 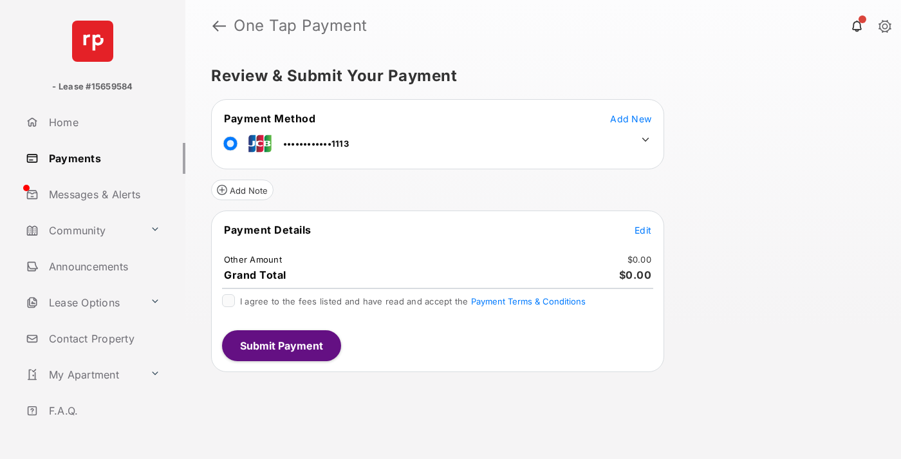 What do you see at coordinates (103, 158) in the screenshot?
I see `a: Payments` at bounding box center [103, 158].